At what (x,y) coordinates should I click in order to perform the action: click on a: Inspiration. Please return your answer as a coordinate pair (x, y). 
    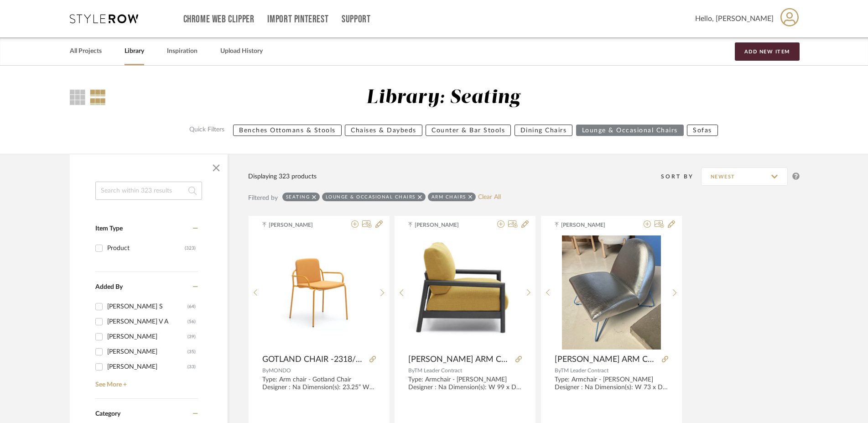
    Looking at the image, I should click on (182, 51).